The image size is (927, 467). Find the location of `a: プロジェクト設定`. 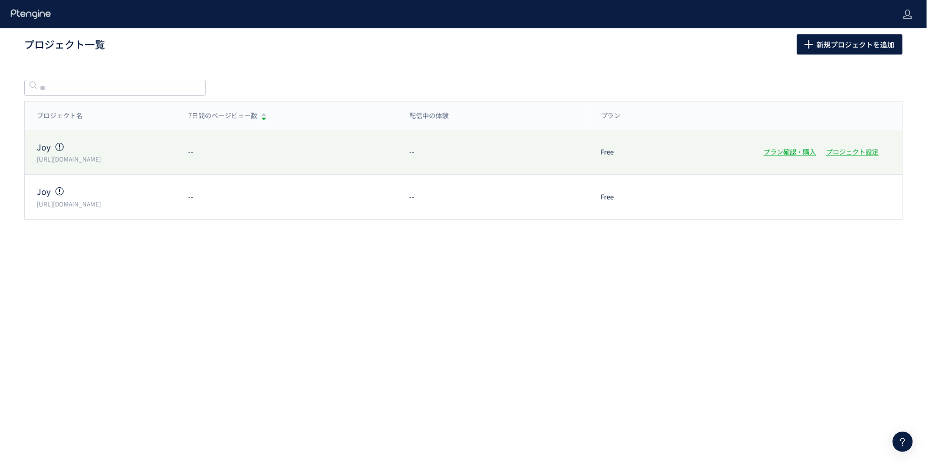

a: プロジェクト設定 is located at coordinates (852, 151).